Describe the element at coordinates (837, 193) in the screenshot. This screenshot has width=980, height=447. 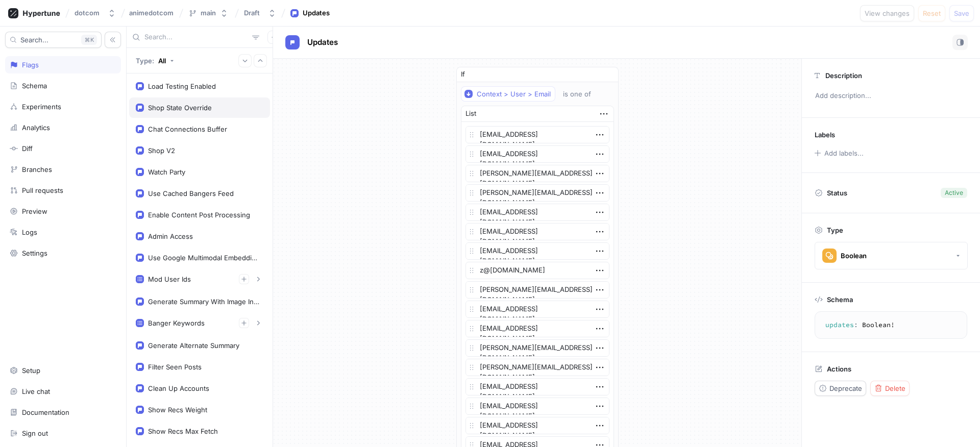
I see `p: Status` at that location.